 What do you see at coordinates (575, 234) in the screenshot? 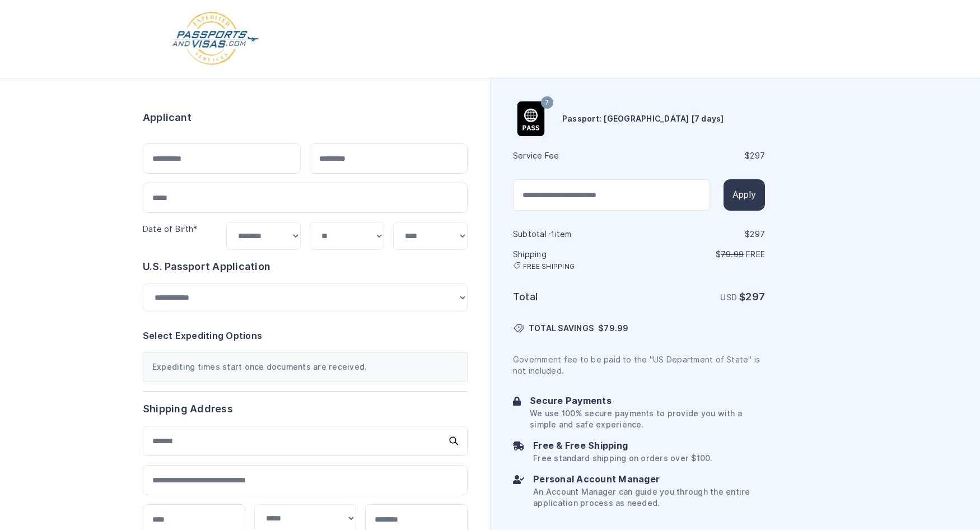
I see `h6: Subtotal · item` at bounding box center [575, 234].